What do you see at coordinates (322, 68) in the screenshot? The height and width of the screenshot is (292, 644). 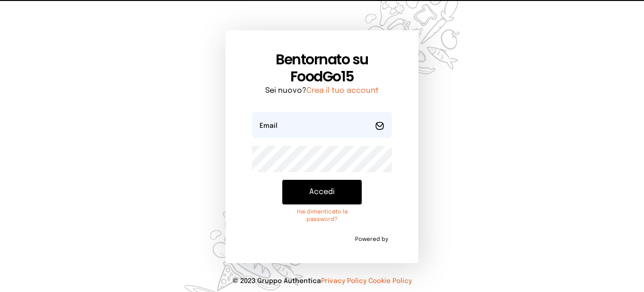 I see `h1: Bentornato su FoodGo15` at bounding box center [322, 68].